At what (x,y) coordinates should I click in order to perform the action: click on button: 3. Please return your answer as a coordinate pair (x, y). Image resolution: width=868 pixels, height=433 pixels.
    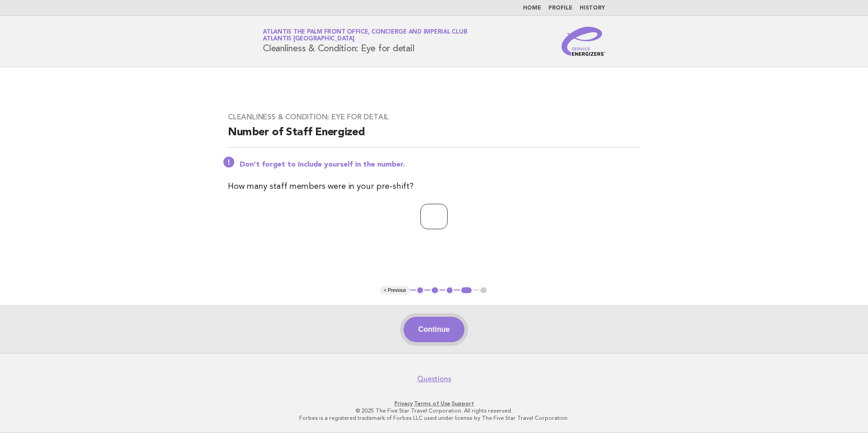
    Looking at the image, I should click on (450, 291).